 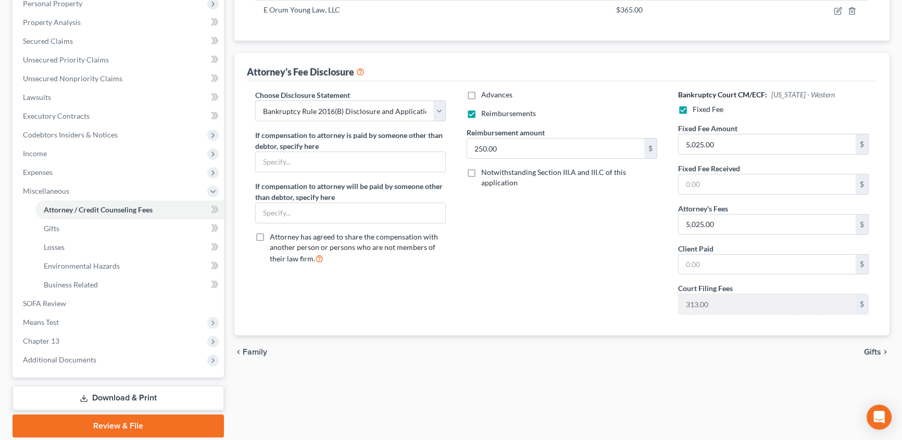 I want to click on span: Unsecured Priority Claims, so click(x=66, y=59).